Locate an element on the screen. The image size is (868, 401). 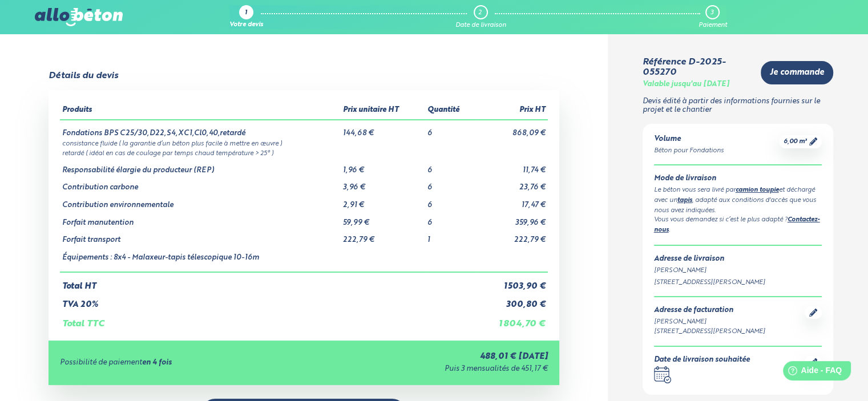
div: Votre devis is located at coordinates (246, 25).